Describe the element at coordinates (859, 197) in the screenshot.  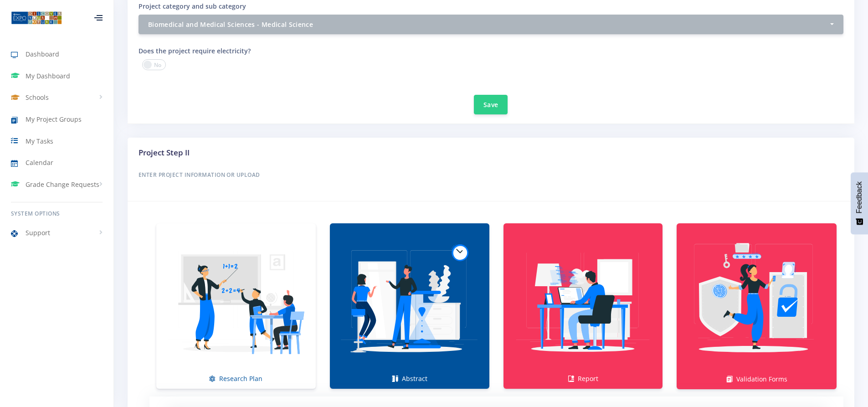
I see `span: Feedback` at that location.